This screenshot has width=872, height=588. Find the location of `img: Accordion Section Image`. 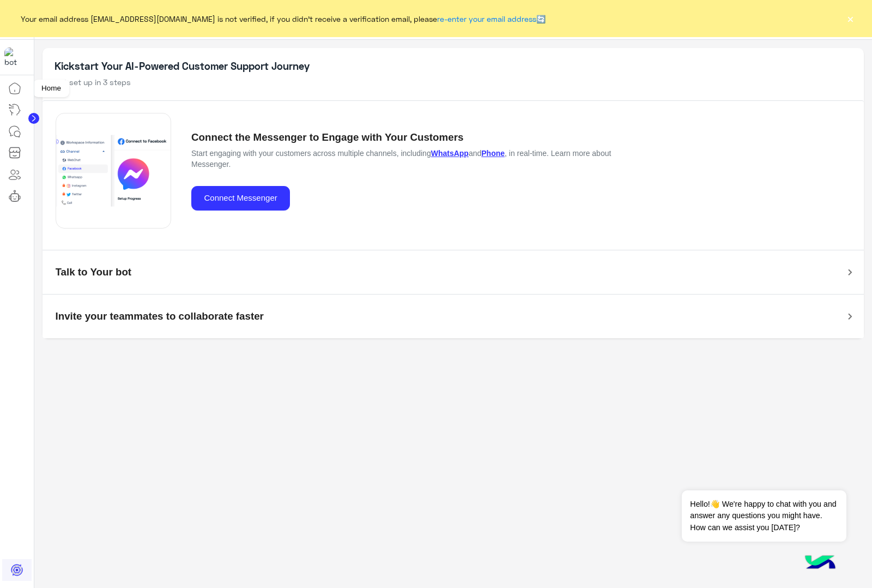

img: Accordion Section Image is located at coordinates (114, 170).